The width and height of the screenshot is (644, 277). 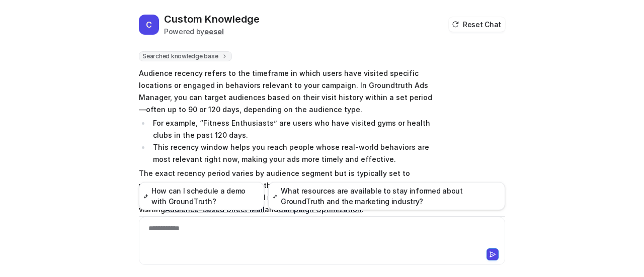 I want to click on button: What resources are available to stay informed about GroundTruth and the marketing industry?, so click(x=387, y=196).